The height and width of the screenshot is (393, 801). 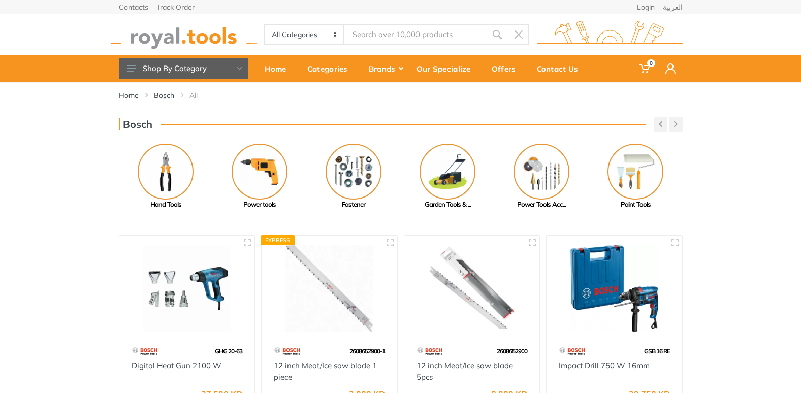 I want to click on a: Bosch, so click(x=164, y=95).